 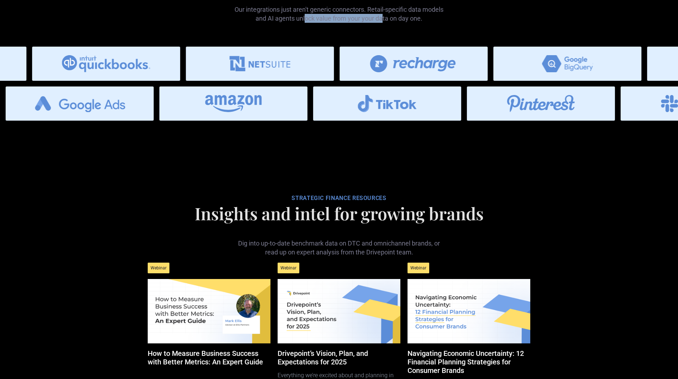 What do you see at coordinates (339, 358) in the screenshot?
I see `h5: Drivepoint’s Vision, Plan, and Expectations for 2025` at bounding box center [339, 358].